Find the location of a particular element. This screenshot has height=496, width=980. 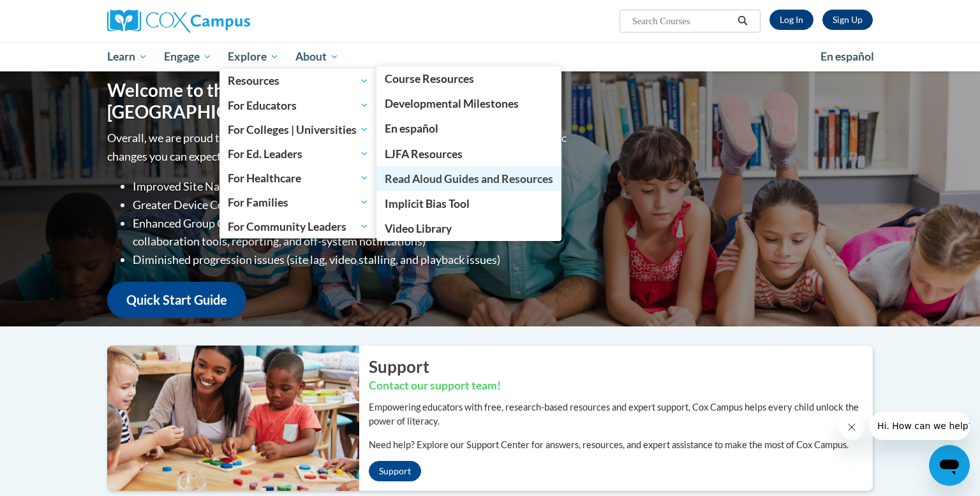

a: Read Aloud Guides and Resources is located at coordinates (469, 178).